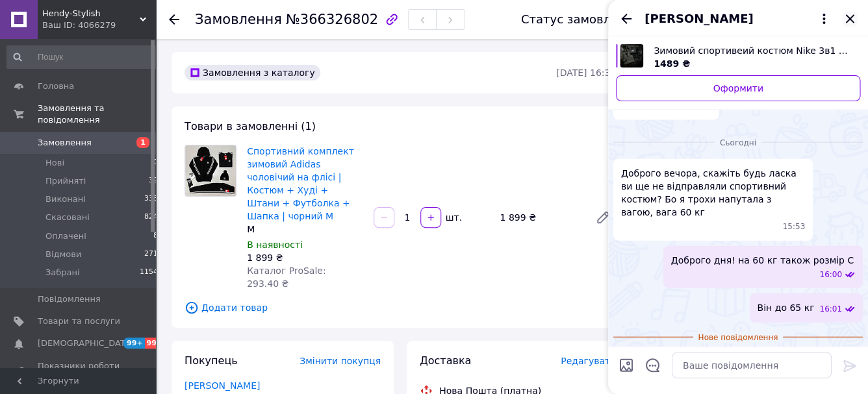 Image resolution: width=868 pixels, height=394 pixels. What do you see at coordinates (632, 56) in the screenshot?
I see `img: 6480969164_w640_h640_zimnij-sportivnyj-kostyum.jpg` at bounding box center [632, 56].